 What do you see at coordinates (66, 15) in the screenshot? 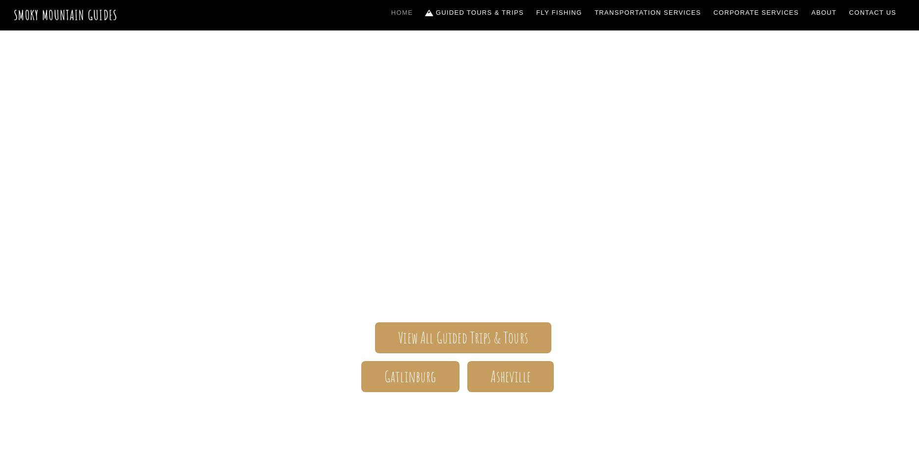
I see `a: Smoky Mountain Guides` at bounding box center [66, 15].